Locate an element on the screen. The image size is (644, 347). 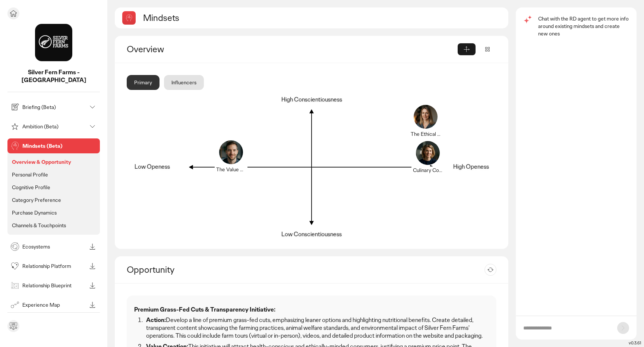
p: Relationship Blueprint is located at coordinates (54, 286).